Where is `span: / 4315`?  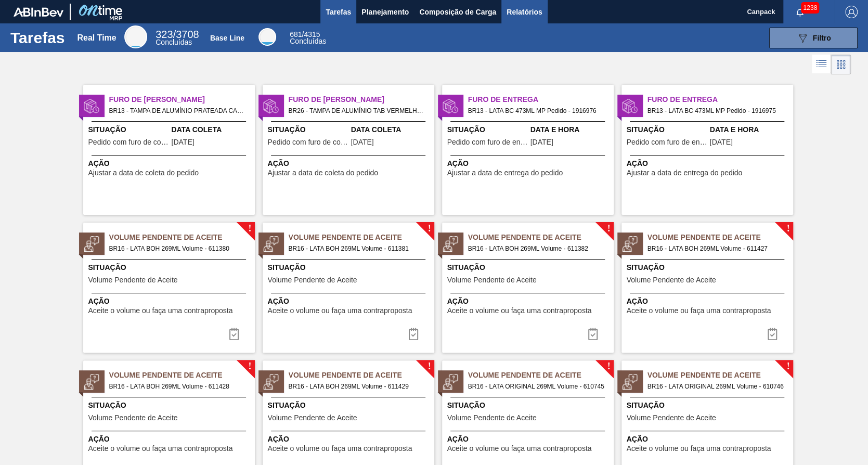 span: / 4315 is located at coordinates (305, 34).